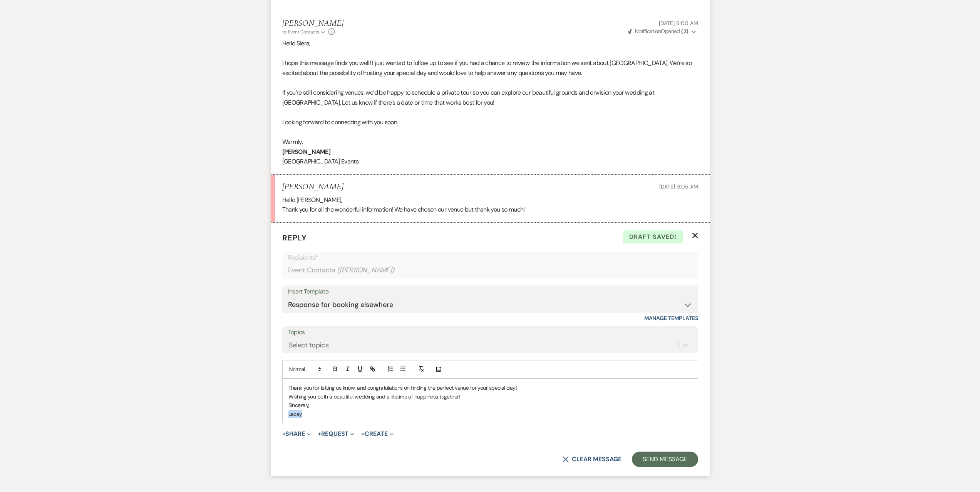  I want to click on span: to: Event Contacts, so click(300, 32).